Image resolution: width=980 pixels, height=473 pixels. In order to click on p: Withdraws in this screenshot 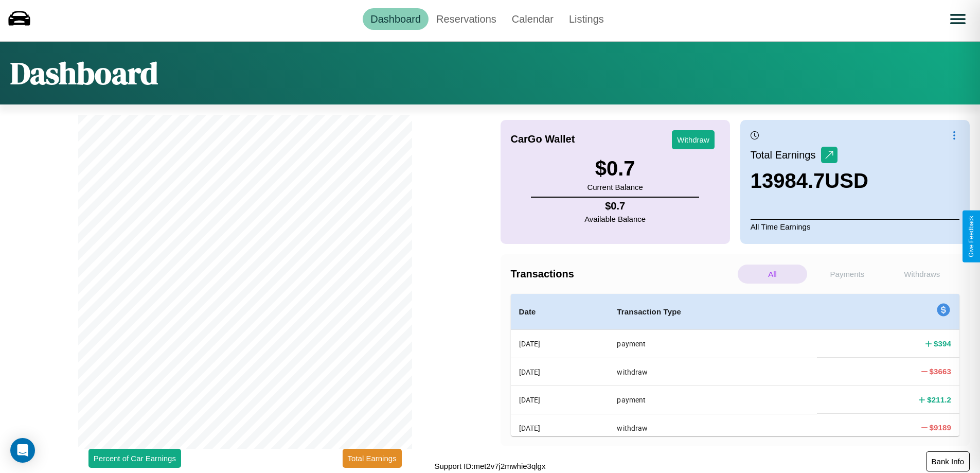, I will do `click(921, 274)`.